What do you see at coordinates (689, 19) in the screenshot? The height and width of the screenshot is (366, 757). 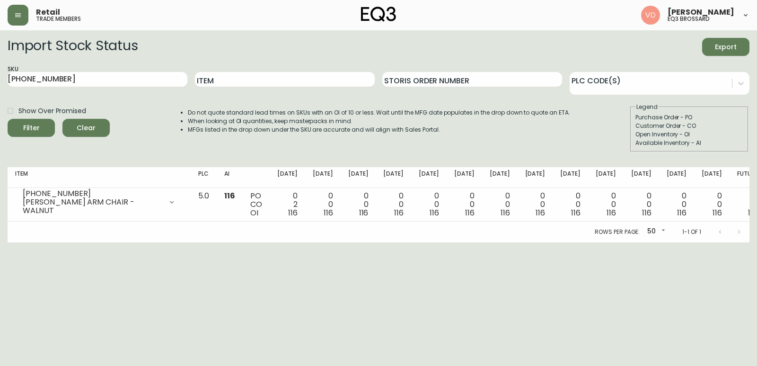 I see `h5: eq3 brossard` at bounding box center [689, 19].